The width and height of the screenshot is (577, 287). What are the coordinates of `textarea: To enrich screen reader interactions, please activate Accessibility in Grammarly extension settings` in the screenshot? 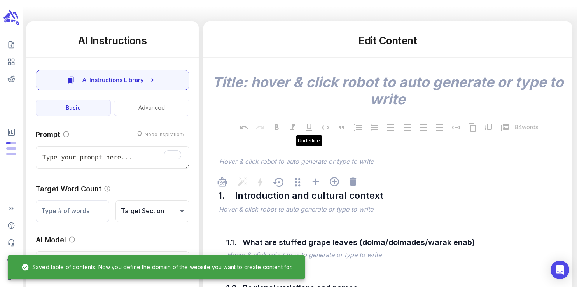 It's located at (112, 158).